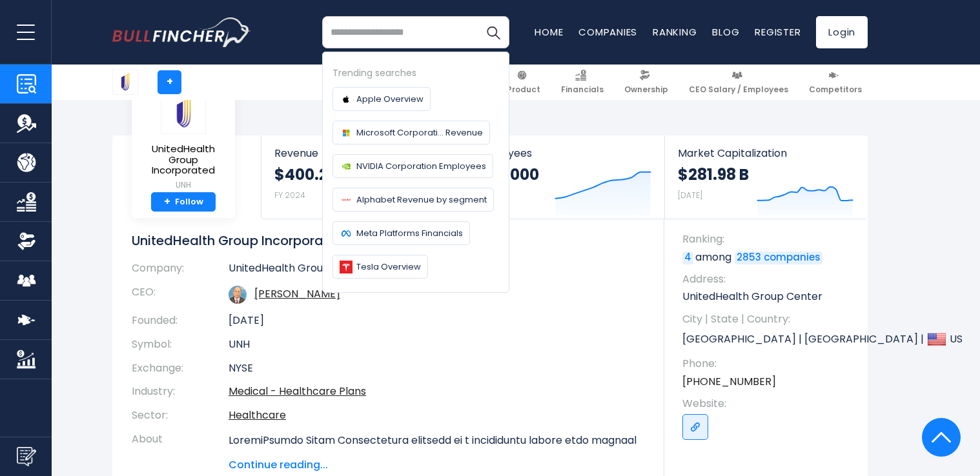 This screenshot has height=476, width=980. I want to click on a: Ownership, so click(646, 82).